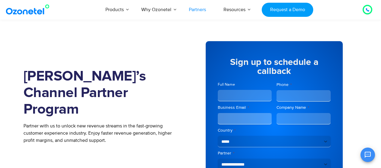  I want to click on label: Country, so click(274, 131).